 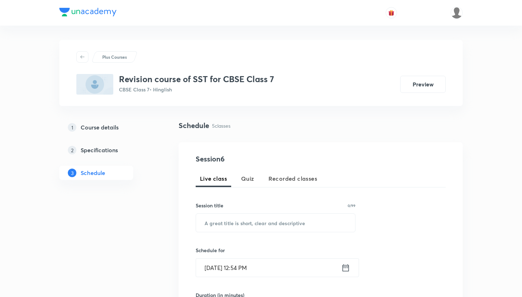 I want to click on img: avatar, so click(x=391, y=13).